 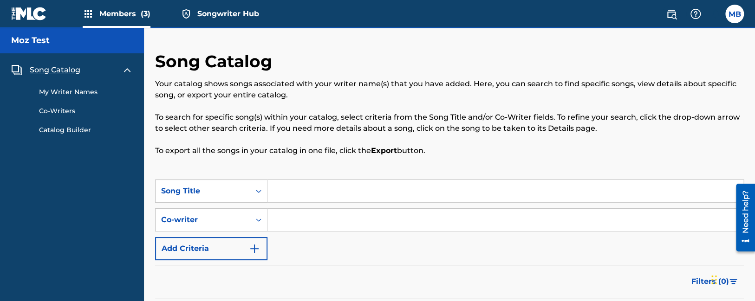 I want to click on a: Catalog Builder, so click(x=86, y=130).